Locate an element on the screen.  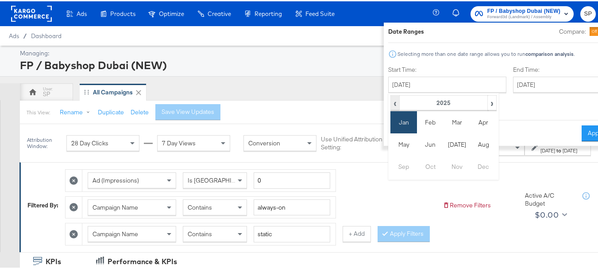
span: Ad (Impressions) is located at coordinates (116, 179).